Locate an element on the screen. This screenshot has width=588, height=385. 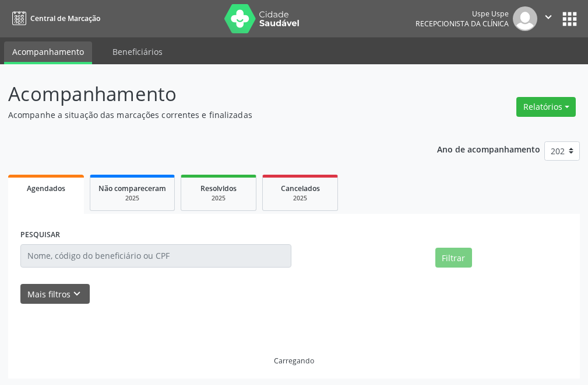
button: Filtrar is located at coordinates (454, 257).